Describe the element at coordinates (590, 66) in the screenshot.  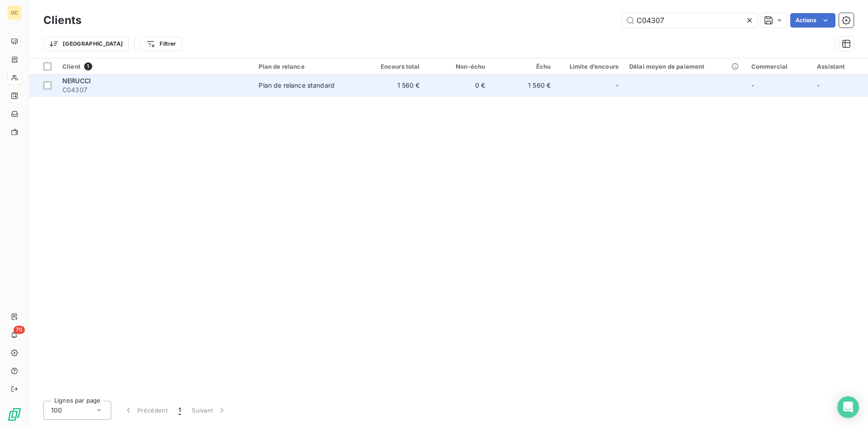
I see `div: Limite d’encours` at that location.